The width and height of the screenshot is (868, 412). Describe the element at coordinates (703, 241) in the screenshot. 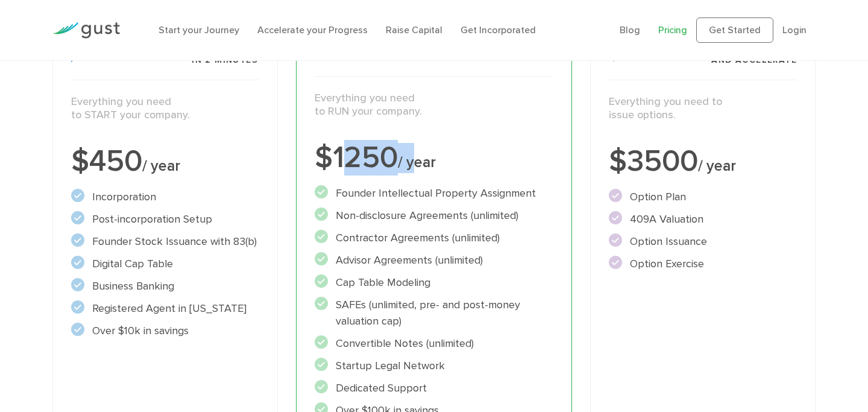

I see `li: Option Issuance` at that location.